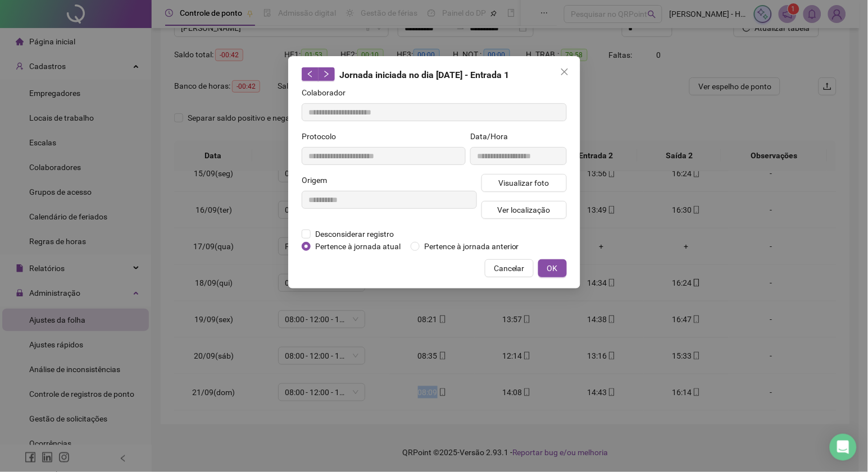 The image size is (868, 472). Describe the element at coordinates (318, 180) in the screenshot. I see `label: Origem` at that location.